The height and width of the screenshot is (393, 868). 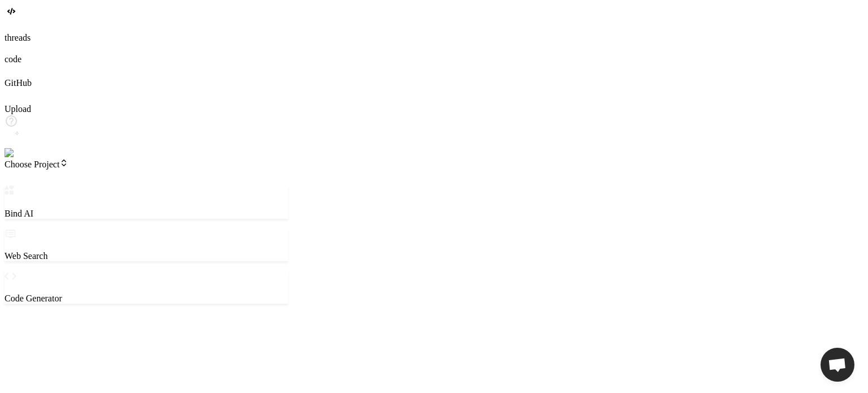 I want to click on a: Open chat, so click(x=838, y=364).